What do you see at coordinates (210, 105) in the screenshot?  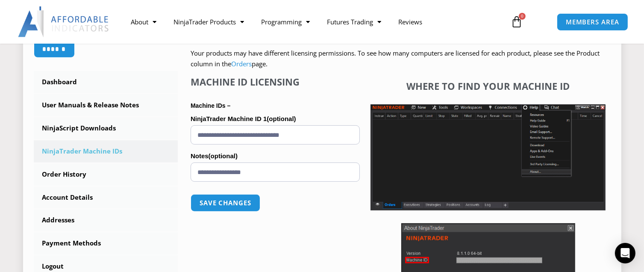 I see `strong: Machine IDs –` at bounding box center [210, 105].